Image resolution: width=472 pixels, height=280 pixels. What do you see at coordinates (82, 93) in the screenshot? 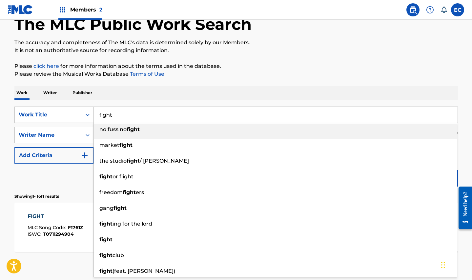
I see `p: Publisher` at bounding box center [82, 93].